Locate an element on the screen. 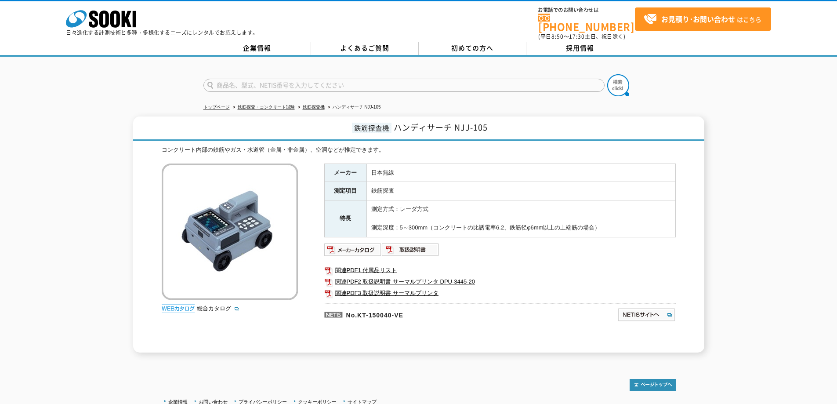  a: 企業情報 is located at coordinates (257, 48).